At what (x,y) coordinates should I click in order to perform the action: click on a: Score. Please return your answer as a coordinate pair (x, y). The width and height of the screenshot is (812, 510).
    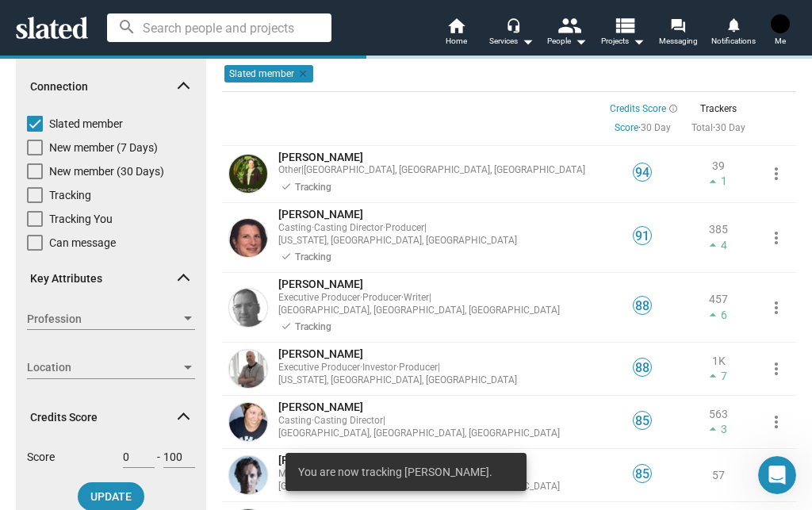
    Looking at the image, I should click on (626, 127).